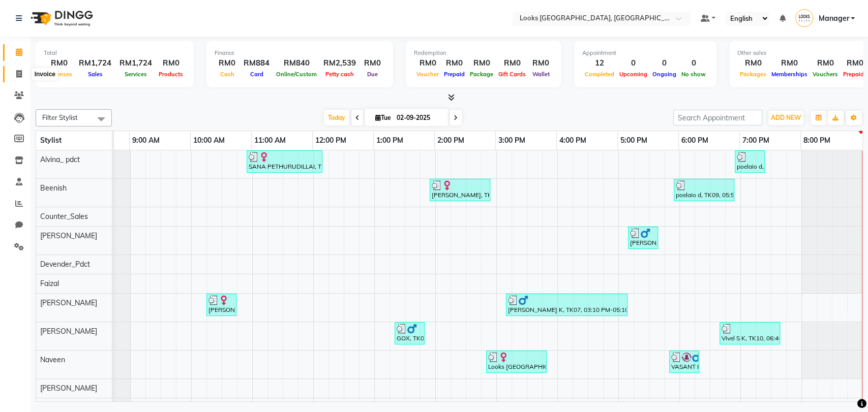 This screenshot has width=868, height=412. I want to click on a: 8:00 PM, so click(817, 140).